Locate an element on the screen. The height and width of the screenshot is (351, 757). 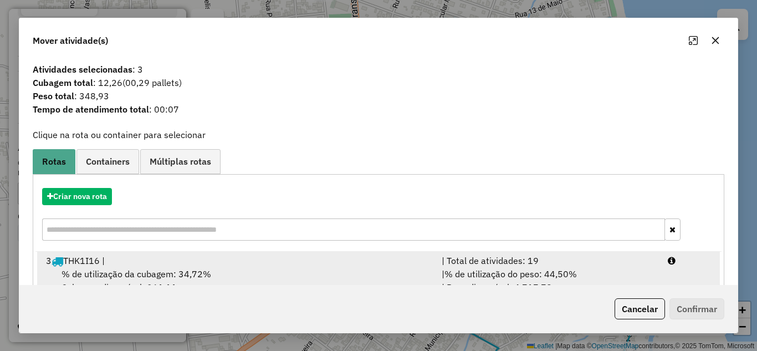
span: : 00:07 is located at coordinates (378, 109).